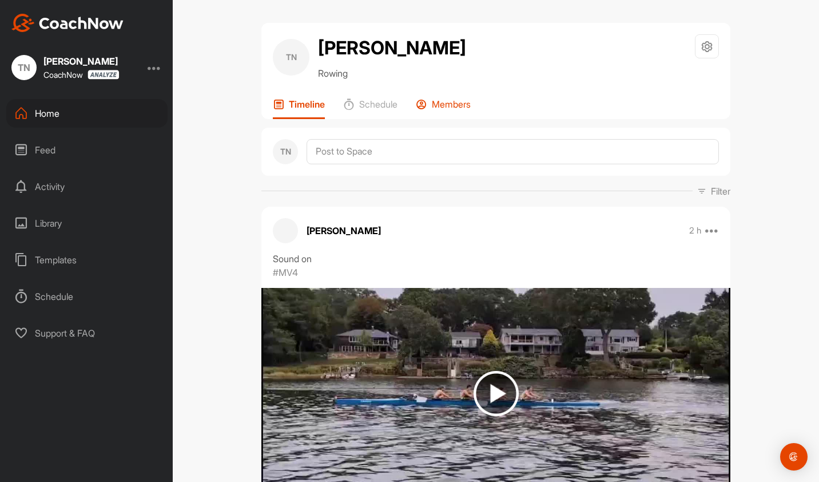 This screenshot has width=819, height=482. I want to click on p: Filter, so click(721, 191).